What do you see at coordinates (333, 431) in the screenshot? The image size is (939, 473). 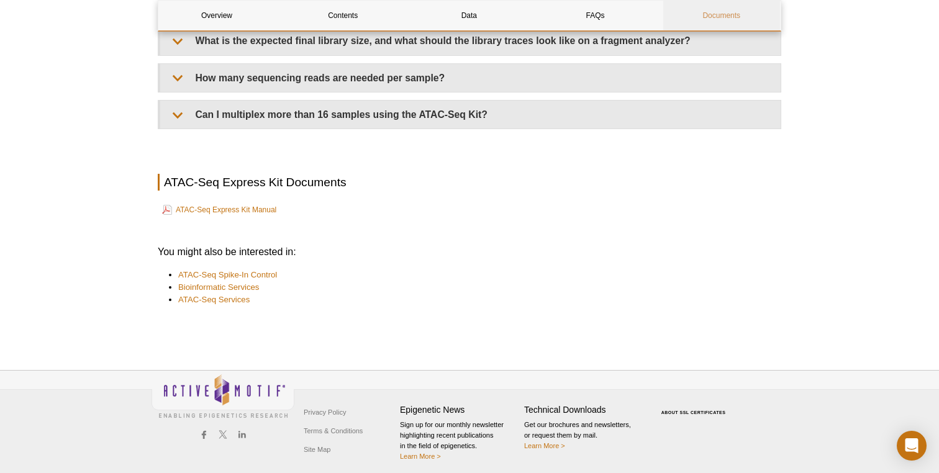 I see `a: Terms & Conditions` at bounding box center [333, 431].